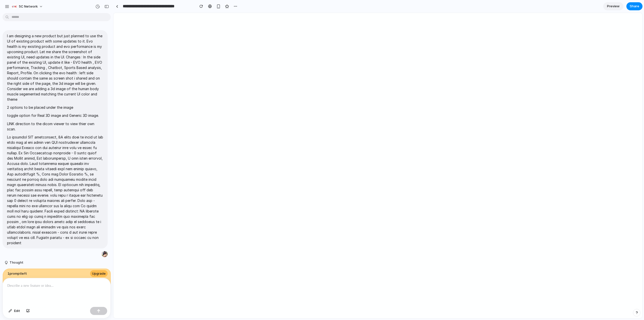 This screenshot has height=320, width=644. Describe the element at coordinates (28, 7) in the screenshot. I see `span: 5C Network` at that location.